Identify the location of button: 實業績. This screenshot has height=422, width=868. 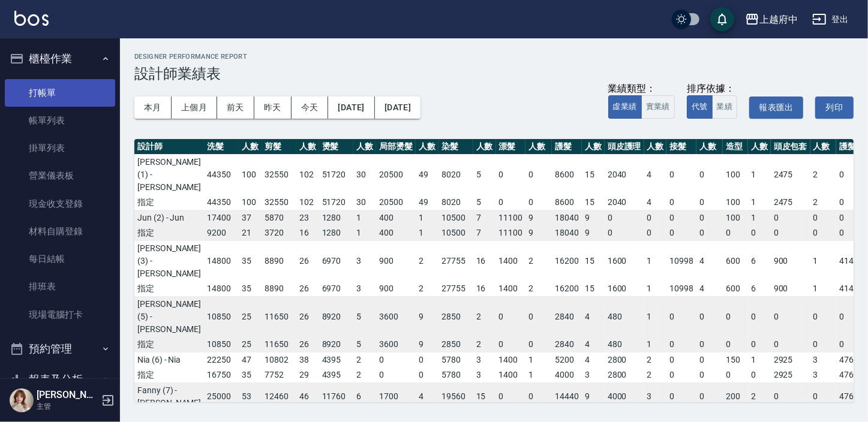
(658, 107).